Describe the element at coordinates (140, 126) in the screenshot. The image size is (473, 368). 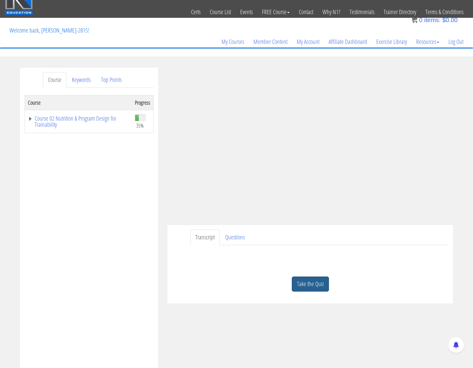
I see `span: 35%` at that location.